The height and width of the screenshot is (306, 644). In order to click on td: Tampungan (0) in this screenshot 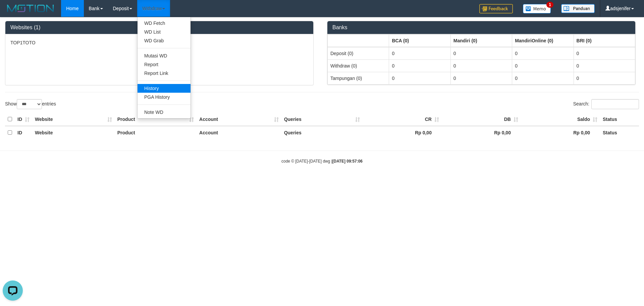, I will do `click(359, 78)`.